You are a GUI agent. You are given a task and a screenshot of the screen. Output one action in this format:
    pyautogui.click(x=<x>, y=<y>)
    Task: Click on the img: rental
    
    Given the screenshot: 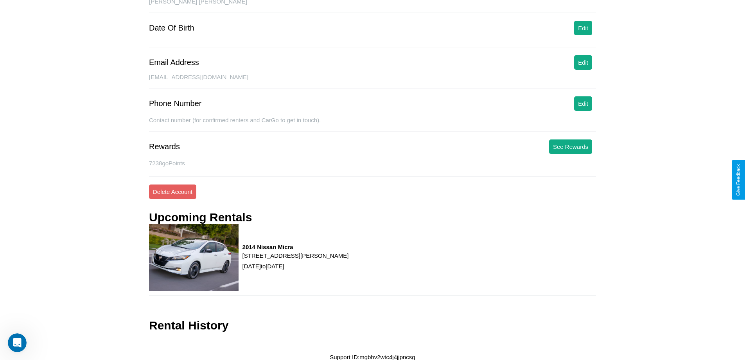 What is the action you would take?
    pyautogui.click(x=194, y=257)
    